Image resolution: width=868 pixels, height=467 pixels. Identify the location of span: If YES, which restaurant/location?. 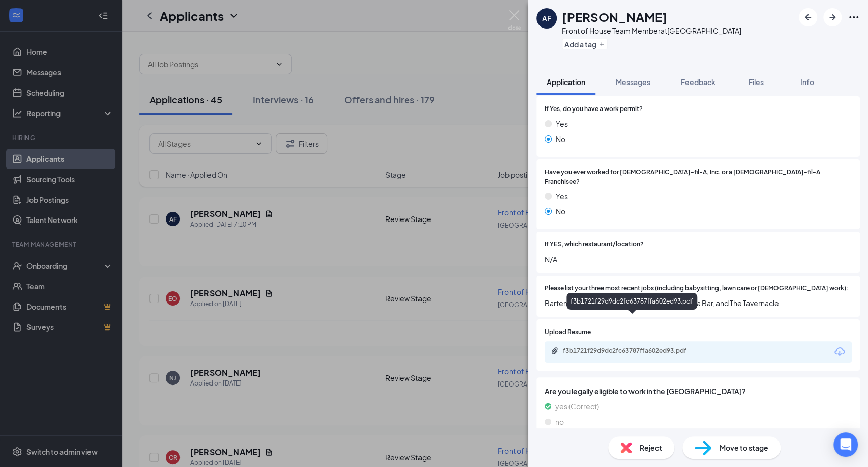
(594, 244).